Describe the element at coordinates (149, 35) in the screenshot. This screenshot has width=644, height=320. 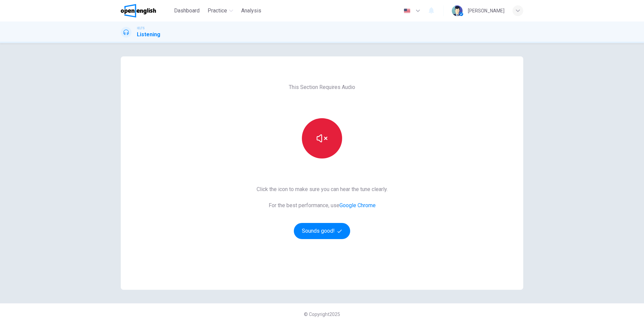
I see `h1: Listening` at that location.